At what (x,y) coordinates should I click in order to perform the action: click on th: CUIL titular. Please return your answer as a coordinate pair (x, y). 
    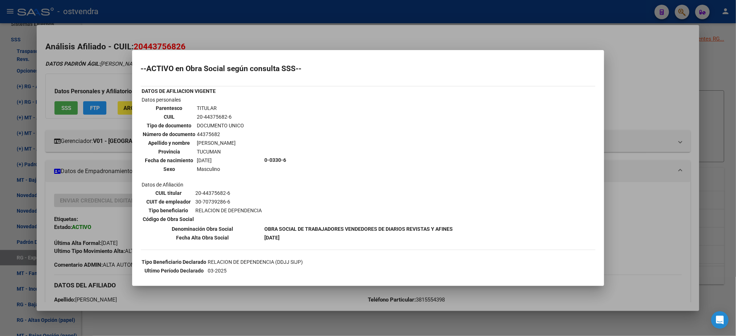
    Looking at the image, I should click on (168, 193).